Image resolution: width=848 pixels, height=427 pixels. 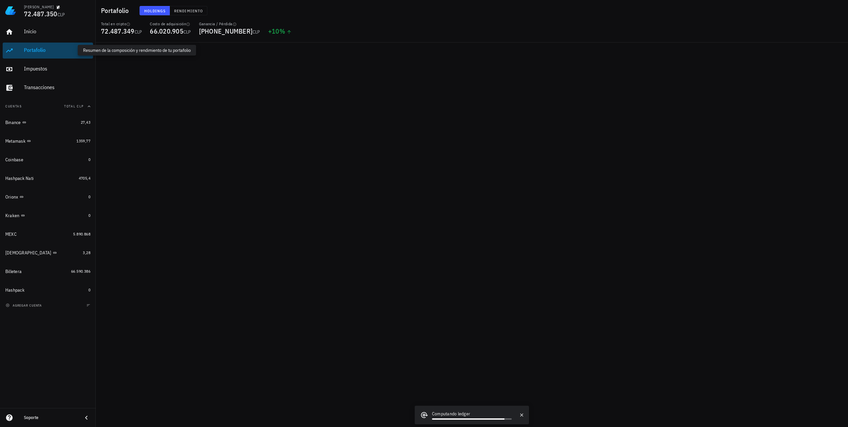 What do you see at coordinates (81, 271) in the screenshot?
I see `span: 66.590.386` at bounding box center [81, 271].